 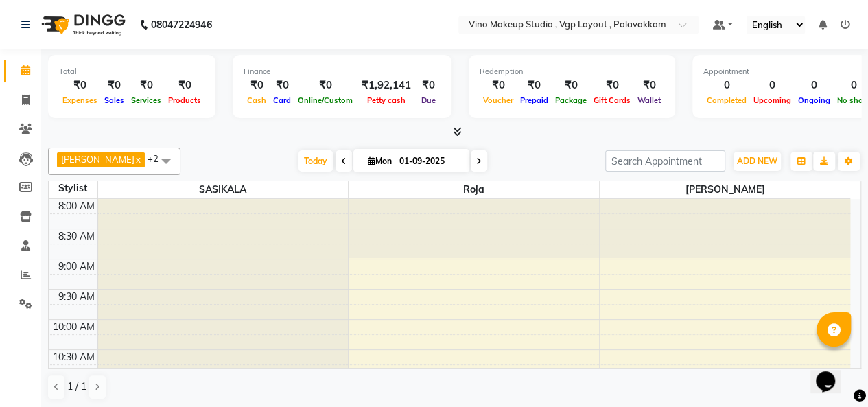 What do you see at coordinates (379, 161) in the screenshot?
I see `span: Mon` at bounding box center [379, 161].